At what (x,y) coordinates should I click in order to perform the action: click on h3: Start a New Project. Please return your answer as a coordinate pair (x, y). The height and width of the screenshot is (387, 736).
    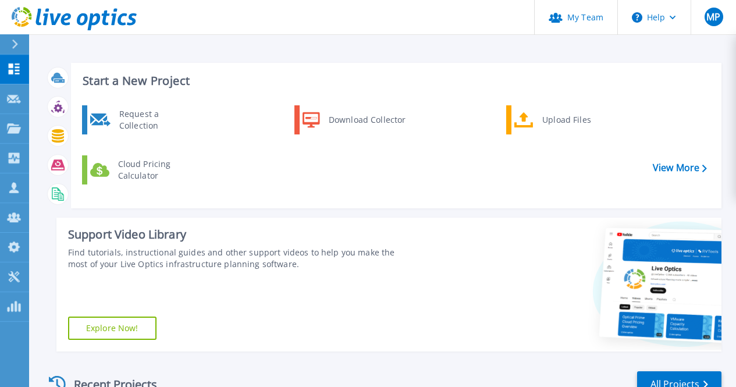
    Looking at the image, I should click on (395, 81).